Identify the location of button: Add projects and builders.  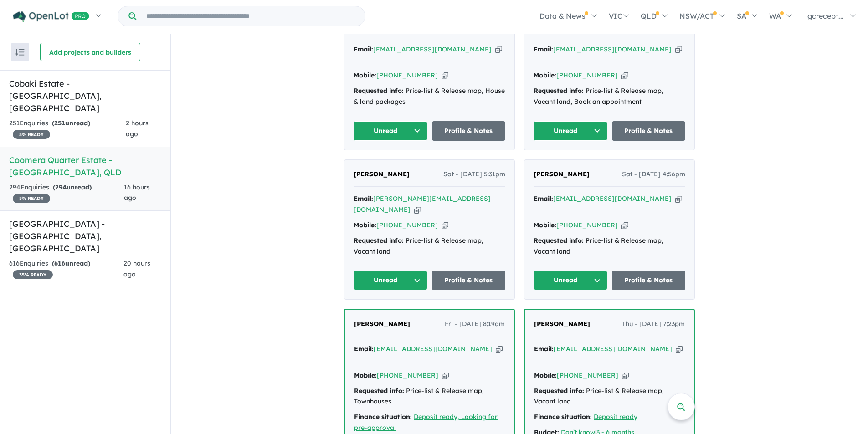
(91, 52).